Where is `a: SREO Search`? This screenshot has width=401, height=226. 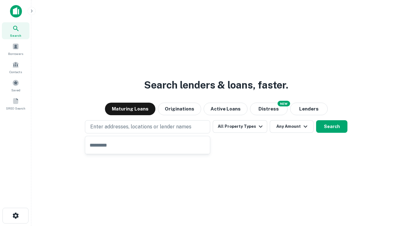 a: SREO Search is located at coordinates (16, 103).